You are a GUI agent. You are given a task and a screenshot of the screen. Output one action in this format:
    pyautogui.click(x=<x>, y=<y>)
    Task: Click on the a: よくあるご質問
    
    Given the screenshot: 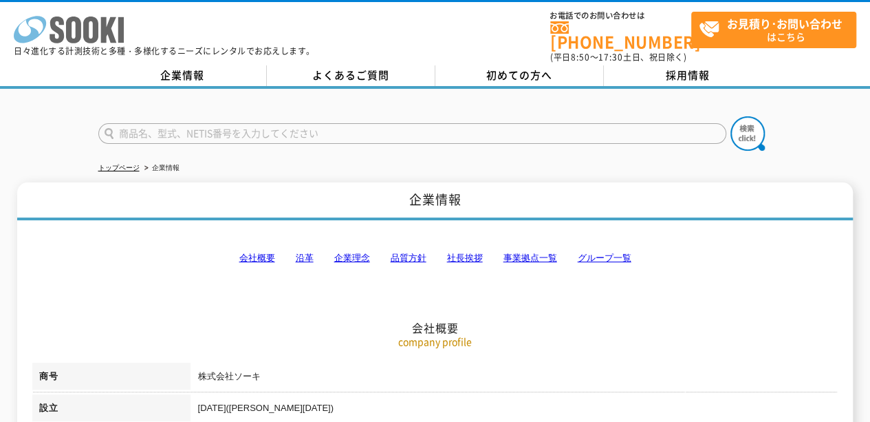 What is the action you would take?
    pyautogui.click(x=351, y=76)
    